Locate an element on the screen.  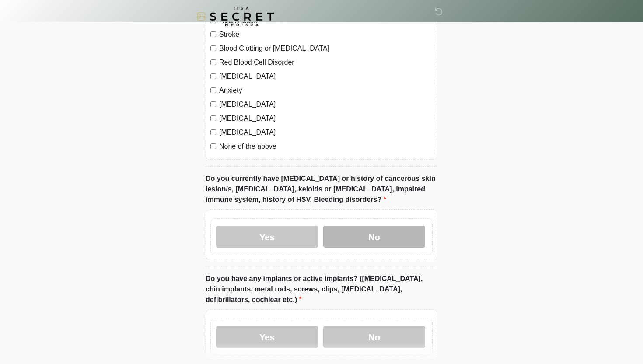
input: None of the above is located at coordinates (213, 146).